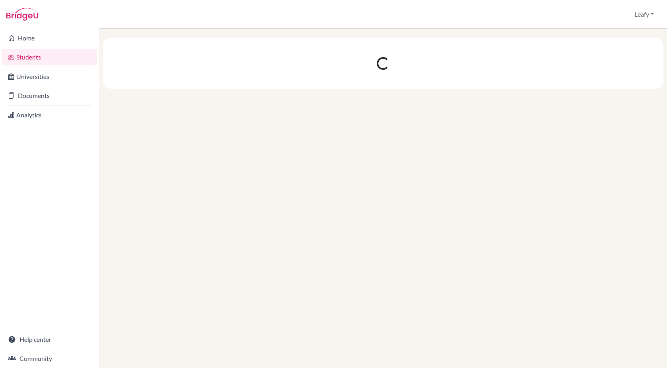 Image resolution: width=667 pixels, height=368 pixels. What do you see at coordinates (49, 340) in the screenshot?
I see `a: Help center` at bounding box center [49, 340].